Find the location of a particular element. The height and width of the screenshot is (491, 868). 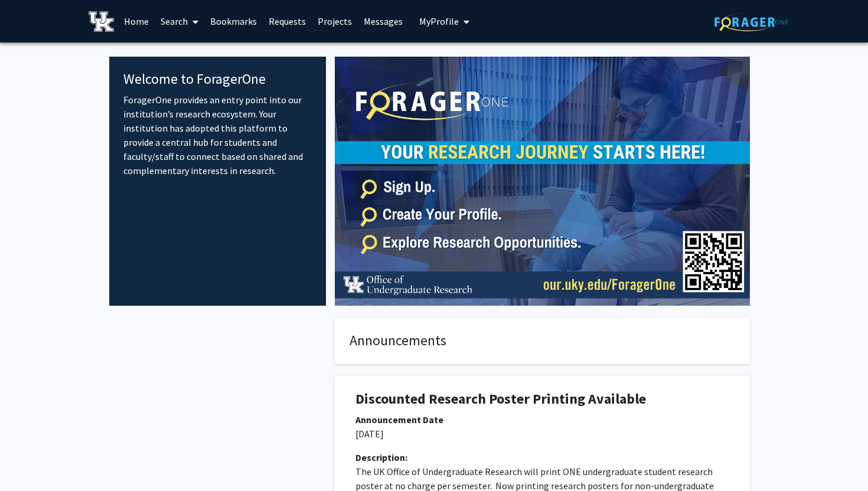

img: ForagerOne Logo is located at coordinates (751, 22).